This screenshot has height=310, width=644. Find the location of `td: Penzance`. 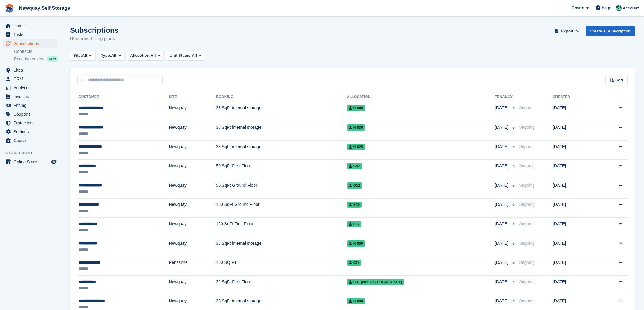

td: Penzance is located at coordinates (192, 267).